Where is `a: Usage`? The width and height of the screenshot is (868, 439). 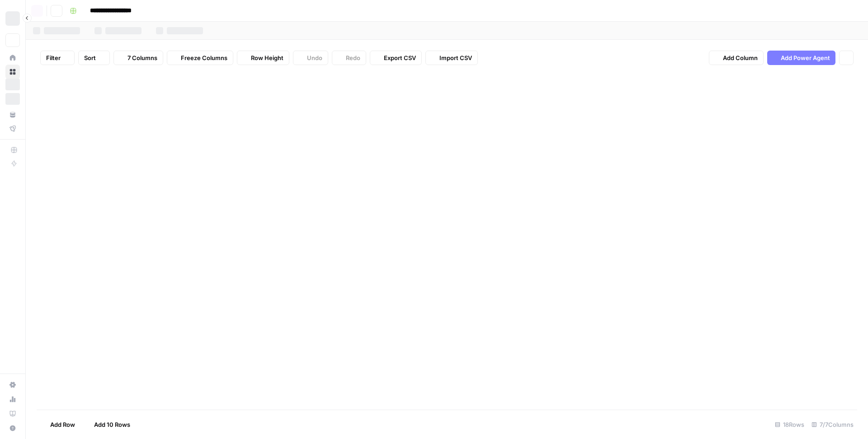
a: Usage is located at coordinates (12, 399).